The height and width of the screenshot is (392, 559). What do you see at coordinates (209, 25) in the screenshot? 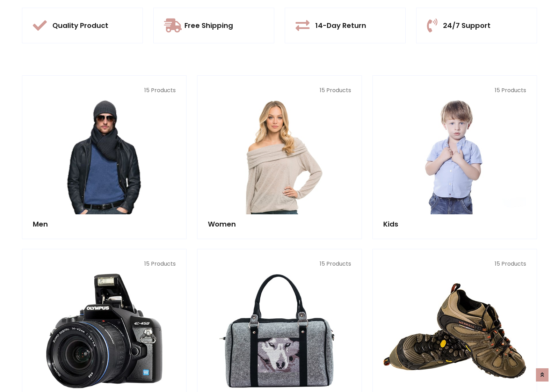
I see `h5: Free Shipping` at bounding box center [209, 25].